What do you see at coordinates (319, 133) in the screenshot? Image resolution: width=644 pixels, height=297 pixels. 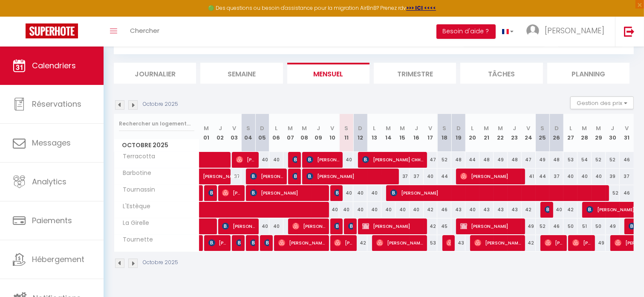 I see `th: 09` at bounding box center [319, 133].